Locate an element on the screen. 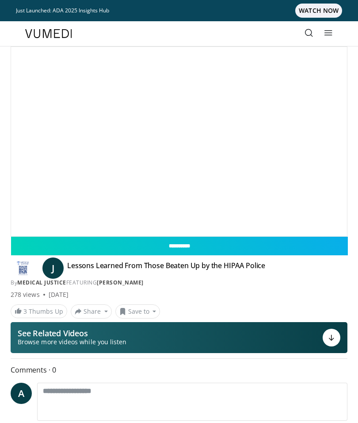 This screenshot has width=358, height=423. span: Comments 0 is located at coordinates (179, 370).